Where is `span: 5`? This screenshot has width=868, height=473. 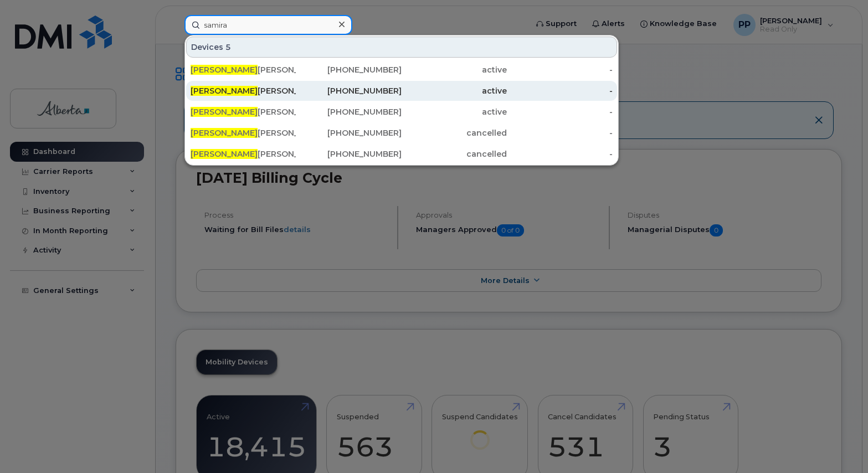 span: 5 is located at coordinates (228, 47).